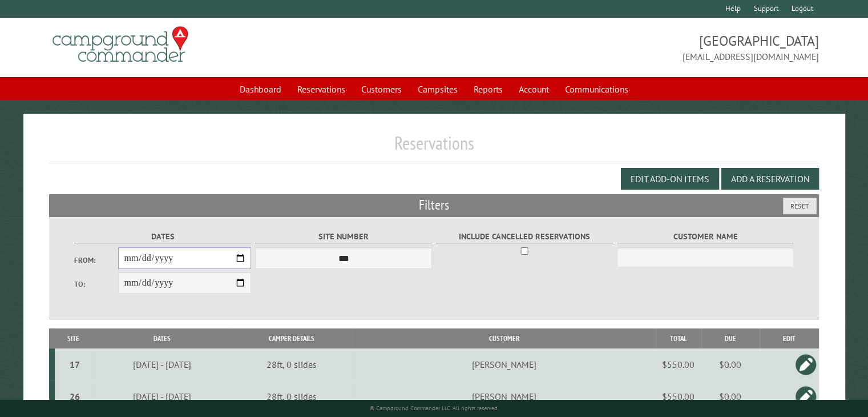  Describe the element at coordinates (120, 45) in the screenshot. I see `img: Campground Commander` at that location.